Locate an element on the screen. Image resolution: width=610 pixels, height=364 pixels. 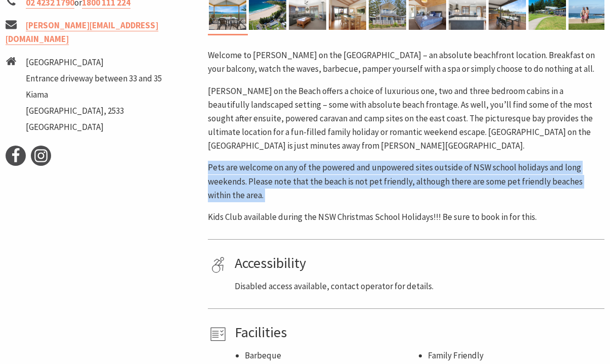
li: Kiama is located at coordinates (94, 94).